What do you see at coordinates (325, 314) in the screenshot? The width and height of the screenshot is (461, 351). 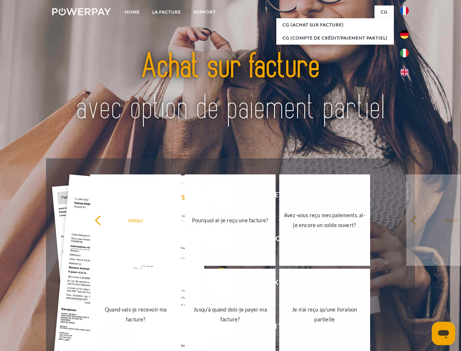 I see `div: Je n'ai reçu qu'une livraison partielle` at bounding box center [325, 314].